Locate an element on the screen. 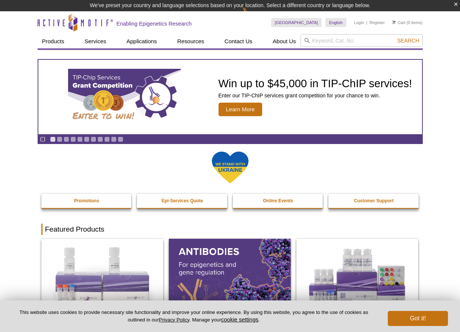  a: TIP-ChIP Services Grant Competition Win up to $45,000 in TIP-ChIP services! Enter our TIP-ChIP se... is located at coordinates (230, 97).